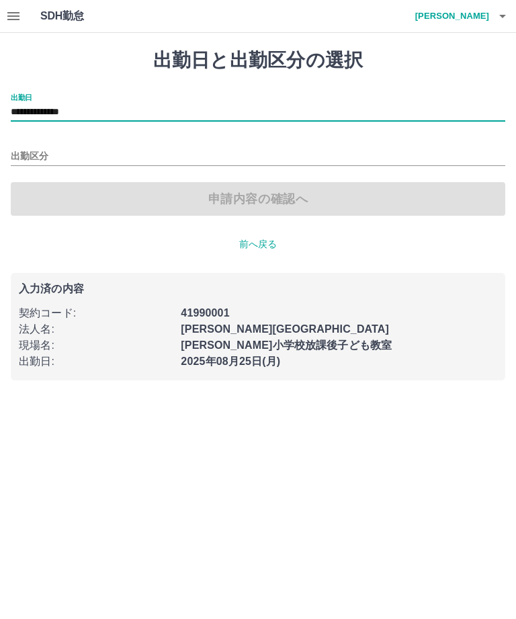 The width and height of the screenshot is (516, 619). I want to click on p: 現場名 :, so click(95, 345).